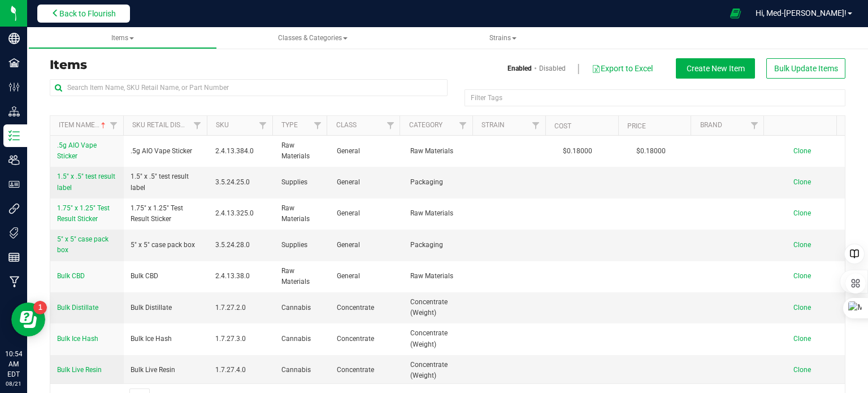 The width and height of the screenshot is (868, 393). What do you see at coordinates (70, 276) in the screenshot?
I see `span: Bulk CBD` at bounding box center [70, 276].